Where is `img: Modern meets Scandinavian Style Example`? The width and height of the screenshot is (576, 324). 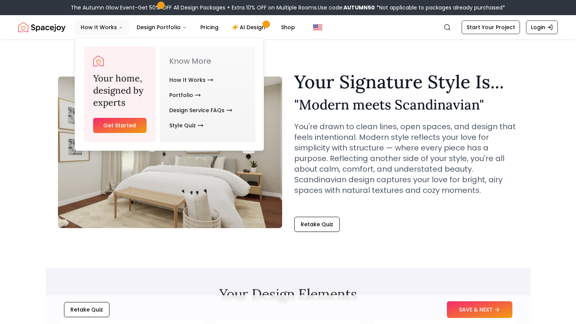
img: Modern meets Scandinavian Style Example is located at coordinates (170, 152).